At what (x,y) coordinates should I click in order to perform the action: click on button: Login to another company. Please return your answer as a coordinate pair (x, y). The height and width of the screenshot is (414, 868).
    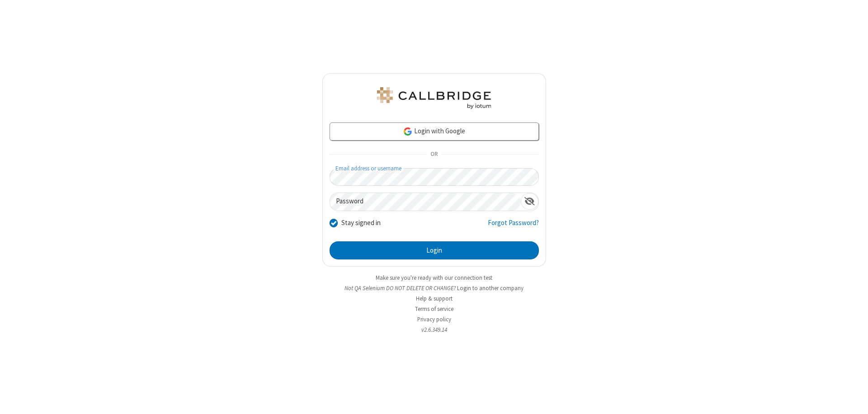
    Looking at the image, I should click on (490, 288).